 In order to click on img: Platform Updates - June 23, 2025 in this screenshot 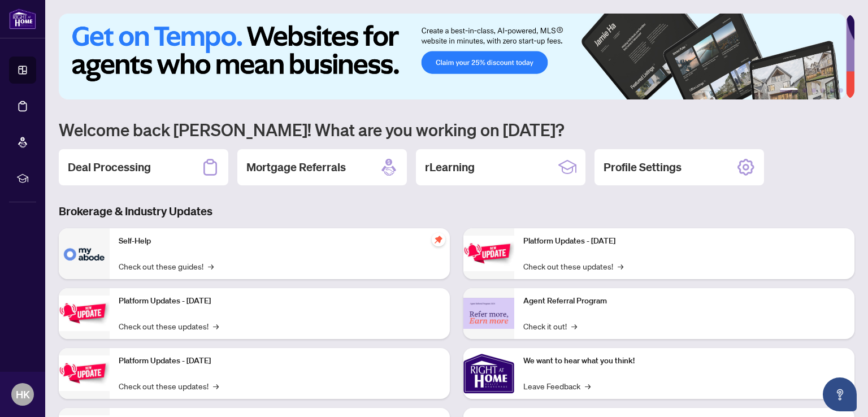, I will do `click(489, 253)`.